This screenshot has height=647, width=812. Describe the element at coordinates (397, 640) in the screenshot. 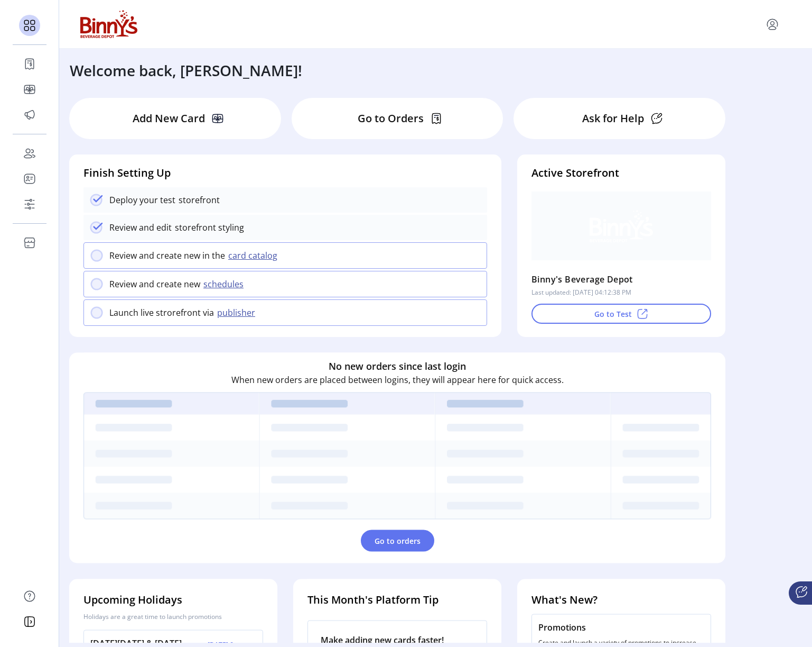

I see `p: Make adding new cards faster!` at that location.